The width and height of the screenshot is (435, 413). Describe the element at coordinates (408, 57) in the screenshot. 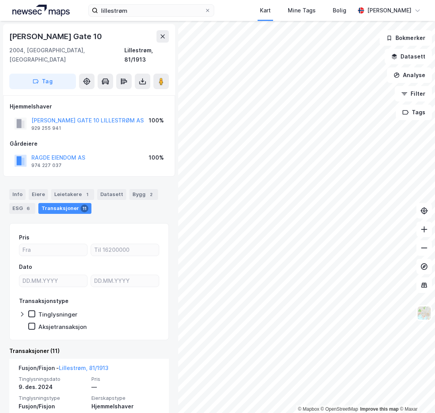

I see `button: Datasett` at that location.